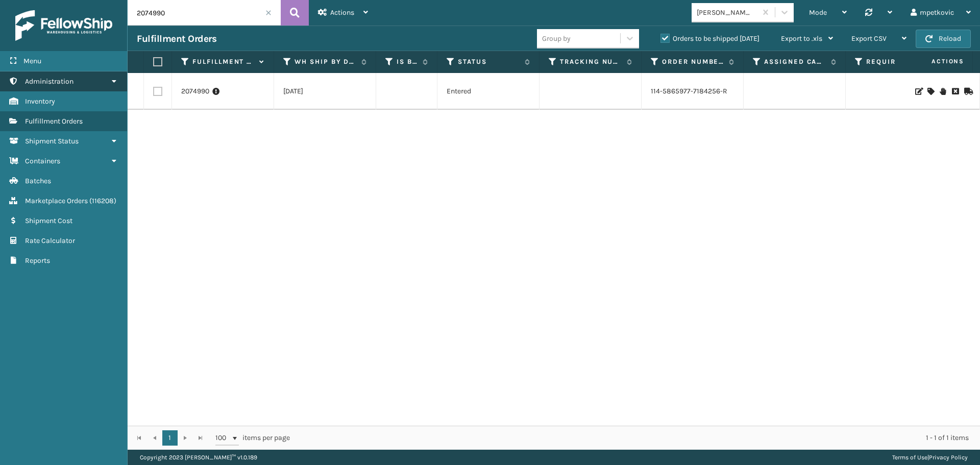 Image resolution: width=980 pixels, height=465 pixels. What do you see at coordinates (50, 240) in the screenshot?
I see `span: Rate Calculator` at bounding box center [50, 240].